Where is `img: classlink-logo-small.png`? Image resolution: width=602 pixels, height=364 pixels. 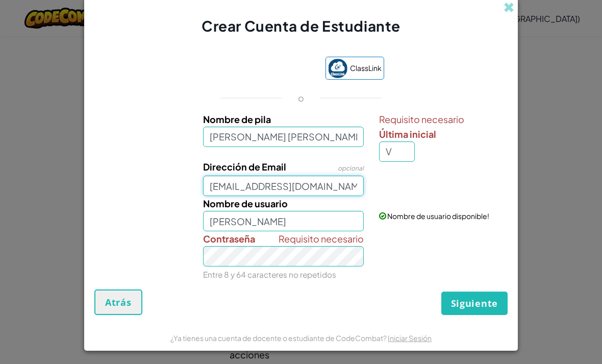 img: classlink-logo-small.png is located at coordinates (338, 68).